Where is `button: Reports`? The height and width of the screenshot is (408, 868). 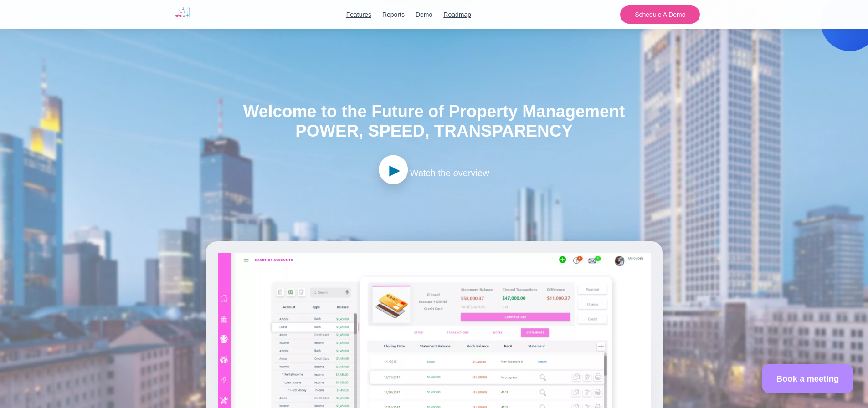
button: Reports is located at coordinates (393, 15).